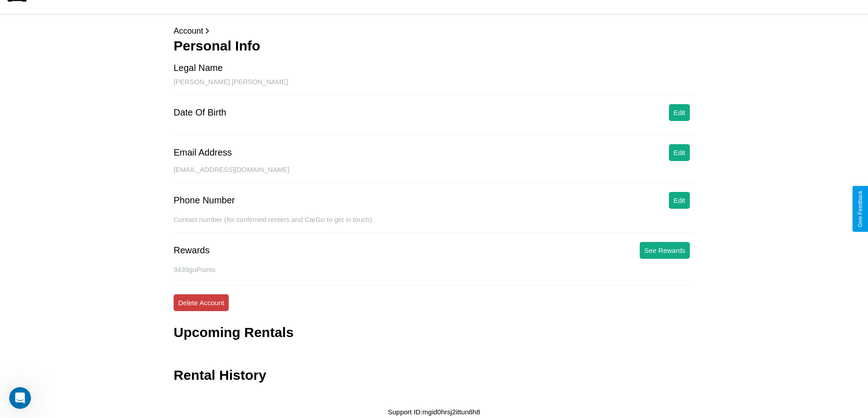 Image resolution: width=868 pixels, height=418 pixels. What do you see at coordinates (203, 153) in the screenshot?
I see `div: Email Address` at bounding box center [203, 153].